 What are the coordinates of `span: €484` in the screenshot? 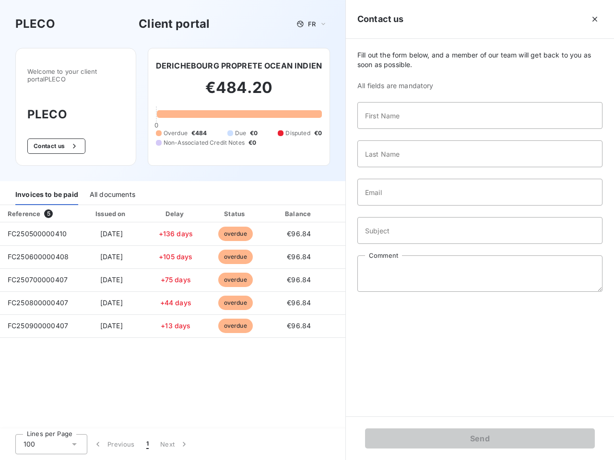 It's located at (199, 133).